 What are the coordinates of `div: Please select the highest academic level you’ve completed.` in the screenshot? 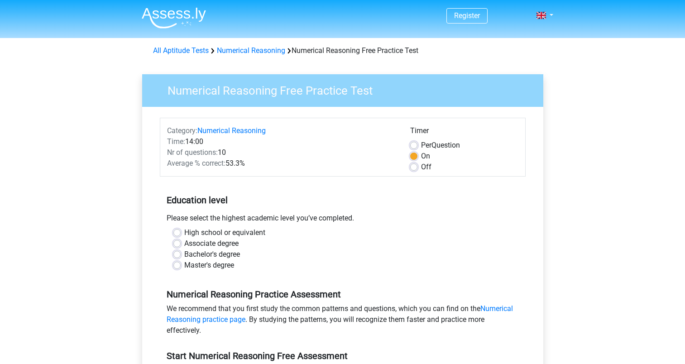 It's located at (343, 220).